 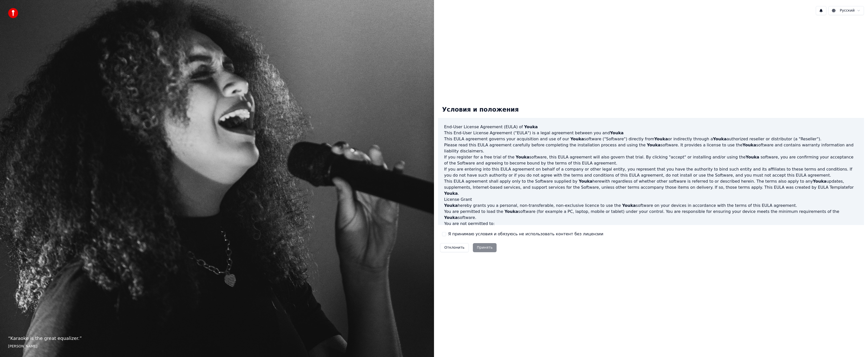 I want to click on p: This EULA agreement shall apply only to the Software supplied by herewith regardless of whether o..., so click(x=651, y=188).